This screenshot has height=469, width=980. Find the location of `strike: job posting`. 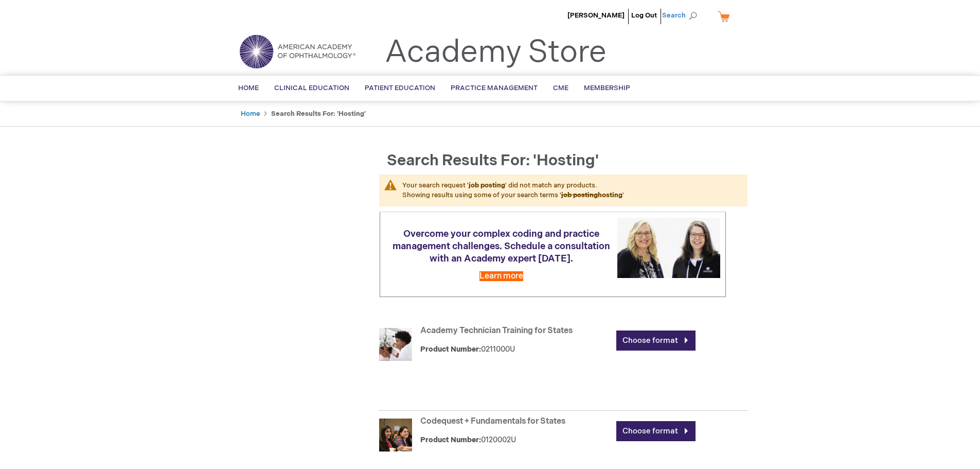

strike: job posting is located at coordinates (579, 195).